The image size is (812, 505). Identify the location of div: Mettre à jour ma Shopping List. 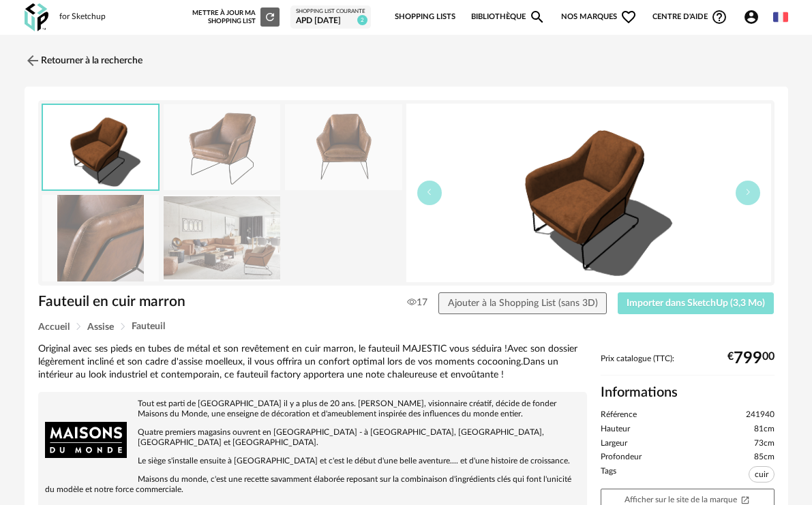
(236, 17).